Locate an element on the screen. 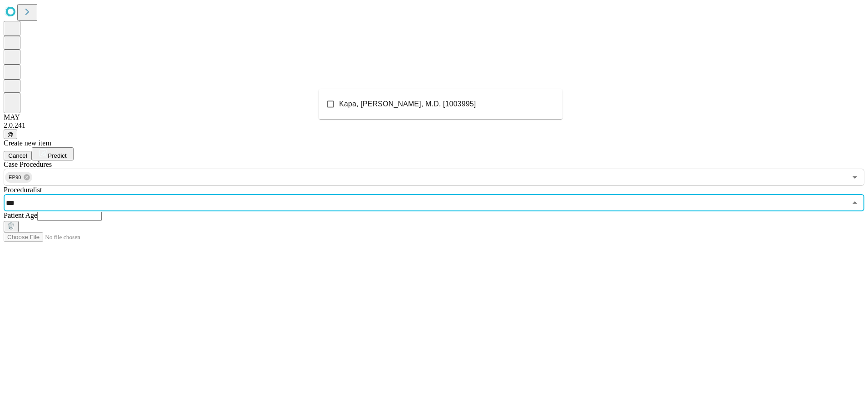 The width and height of the screenshot is (868, 420). div: 2.0.241 is located at coordinates (434, 125).